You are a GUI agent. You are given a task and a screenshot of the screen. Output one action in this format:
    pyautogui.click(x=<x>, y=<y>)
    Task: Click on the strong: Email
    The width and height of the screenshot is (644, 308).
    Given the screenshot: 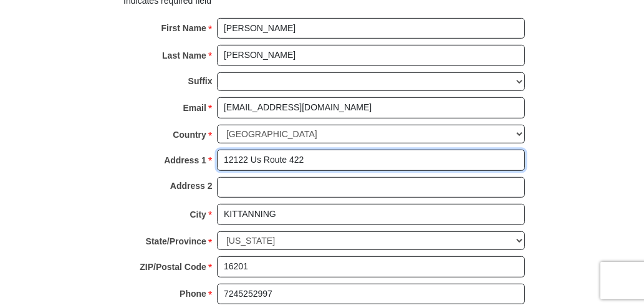 What is the action you would take?
    pyautogui.click(x=194, y=108)
    